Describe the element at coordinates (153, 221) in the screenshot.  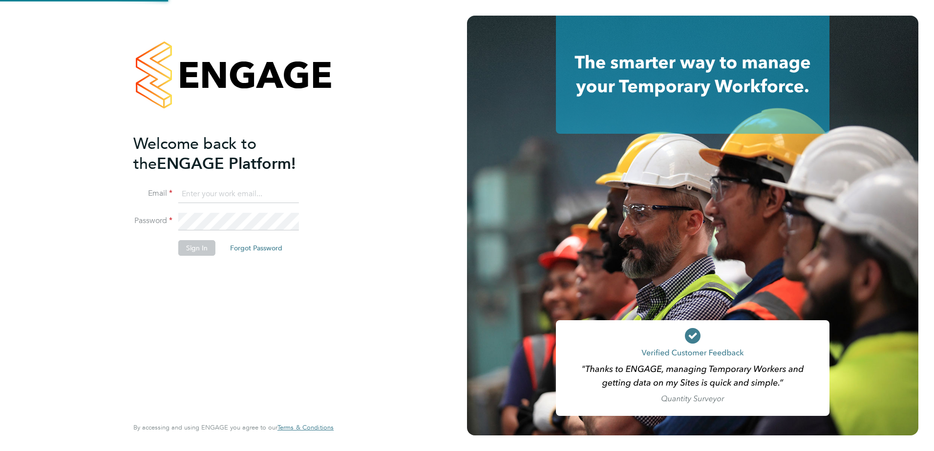
I see `label: Password` at that location.